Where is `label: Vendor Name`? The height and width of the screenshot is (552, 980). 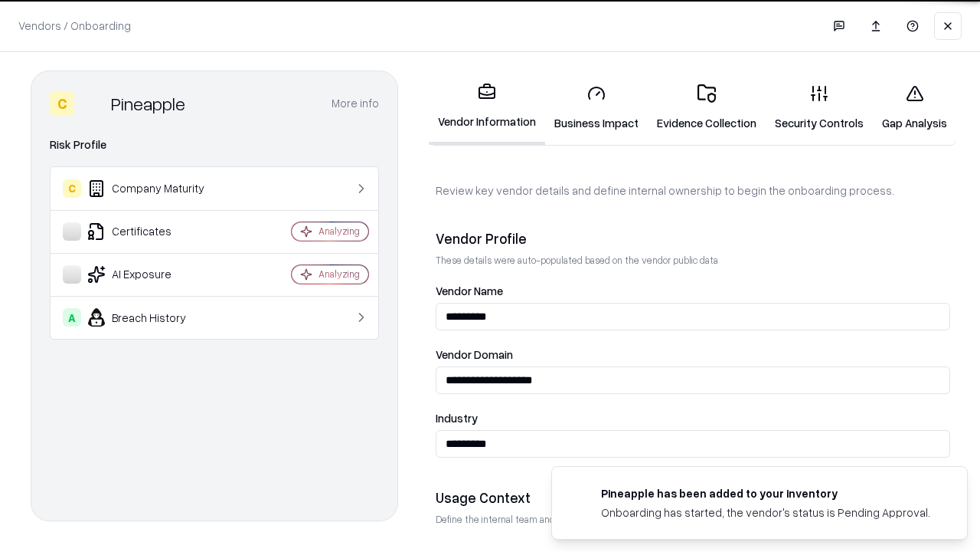
label: Vendor Name is located at coordinates (693, 291).